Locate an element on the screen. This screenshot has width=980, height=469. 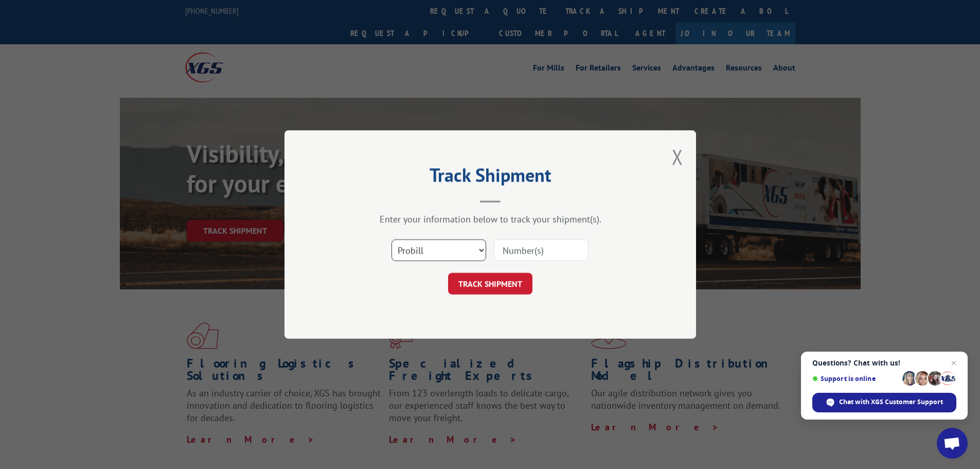
span: Questions? Chat with us! is located at coordinates (884, 363).